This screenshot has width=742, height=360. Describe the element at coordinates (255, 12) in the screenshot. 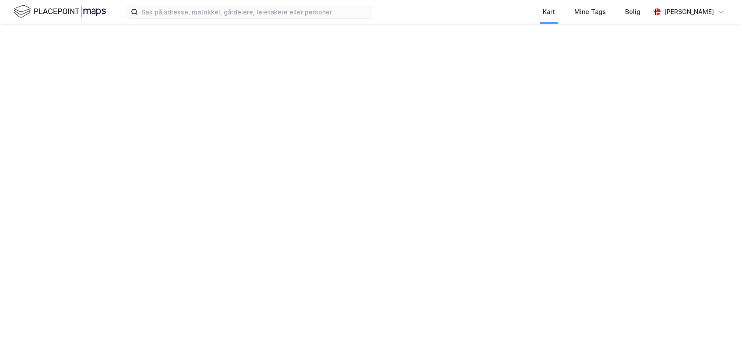

I see `input: Søk på adresse, matrikkel, gårdeiere, leietakere eller personer` at that location.